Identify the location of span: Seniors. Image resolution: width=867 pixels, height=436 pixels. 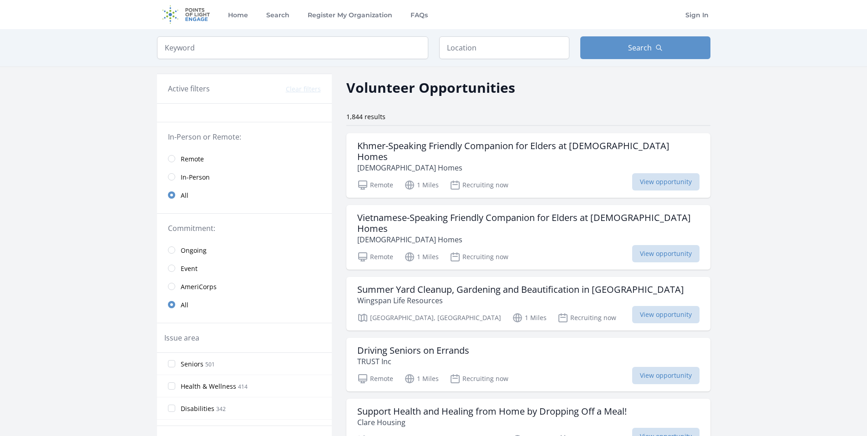
(192, 364).